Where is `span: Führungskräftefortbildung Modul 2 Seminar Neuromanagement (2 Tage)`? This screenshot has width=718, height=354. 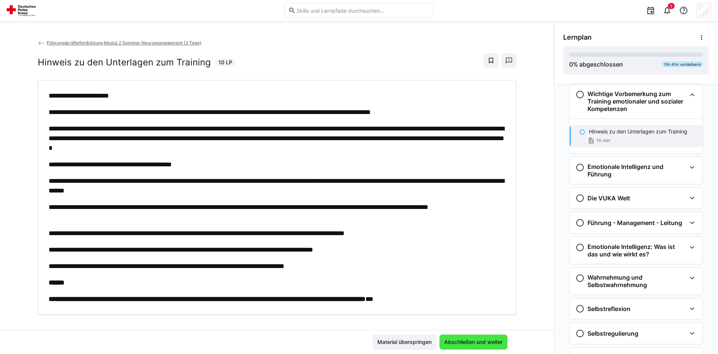 span: Führungskräftefortbildung Modul 2 Seminar Neuromanagement (2 Tage) is located at coordinates (124, 43).